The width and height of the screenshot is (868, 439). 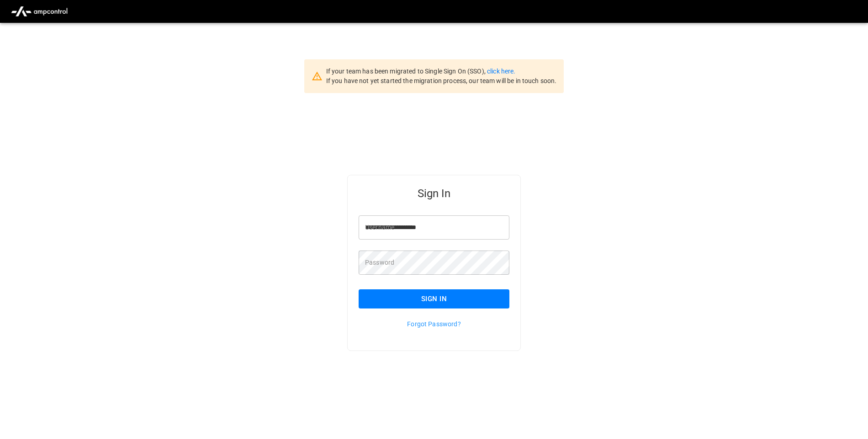 I want to click on h5: Sign In, so click(x=434, y=194).